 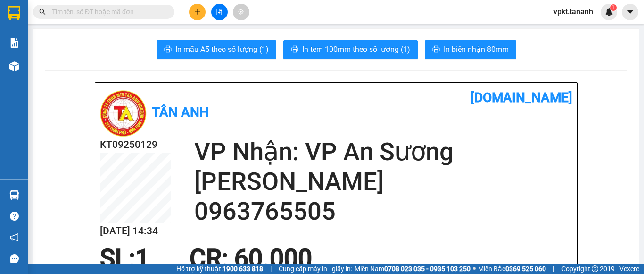 What do you see at coordinates (14, 42) in the screenshot?
I see `img: solution-icon` at bounding box center [14, 42].